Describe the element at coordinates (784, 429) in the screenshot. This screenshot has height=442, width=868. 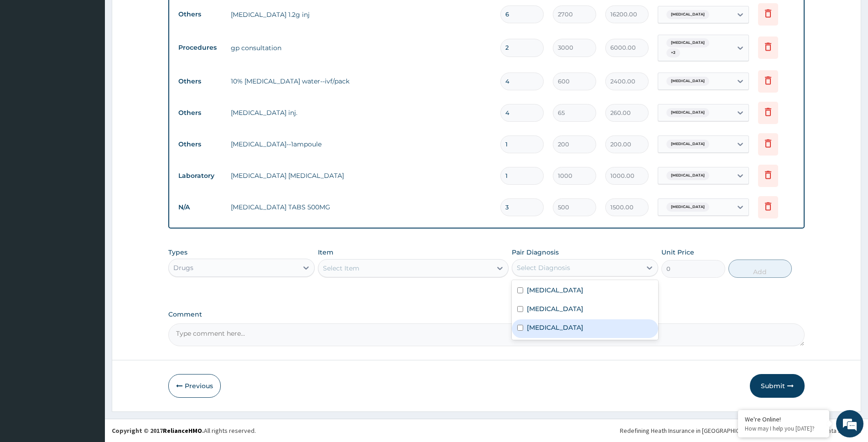
I see `p: How may I help you today?` at that location.